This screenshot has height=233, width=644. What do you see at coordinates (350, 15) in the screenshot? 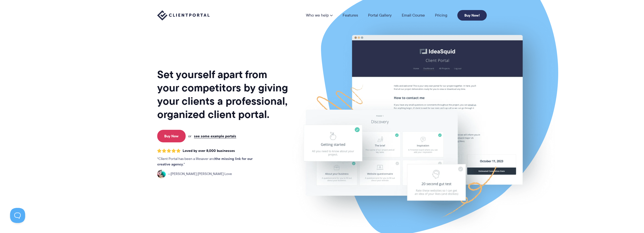
I see `a: Features` at bounding box center [350, 15].